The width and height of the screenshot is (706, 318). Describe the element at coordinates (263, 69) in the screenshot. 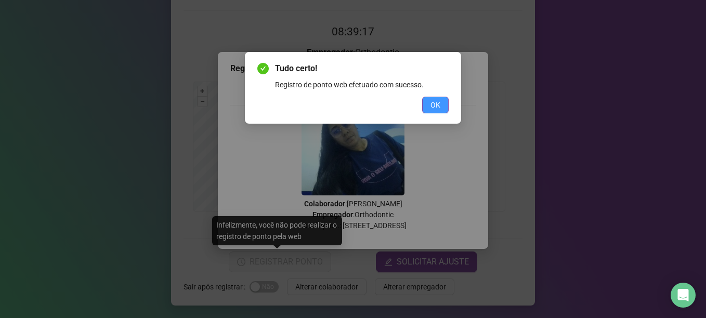

I see `span: check-circle` at that location.